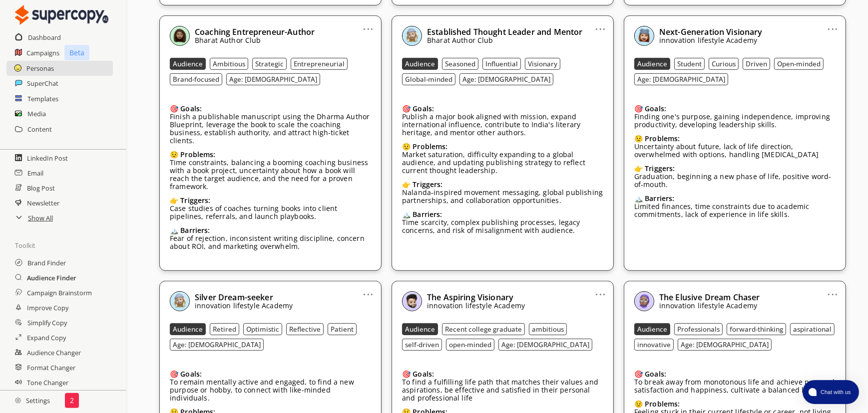 The image size is (868, 413). Describe the element at coordinates (40, 129) in the screenshot. I see `h2: Content` at that location.